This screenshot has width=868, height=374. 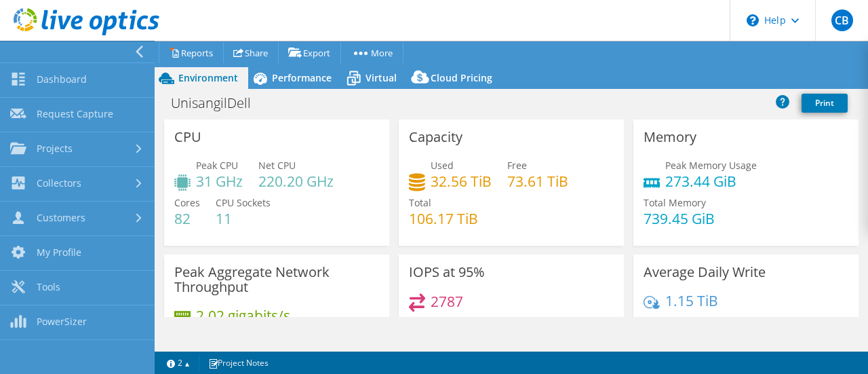 I want to click on span: Environment, so click(x=208, y=78).